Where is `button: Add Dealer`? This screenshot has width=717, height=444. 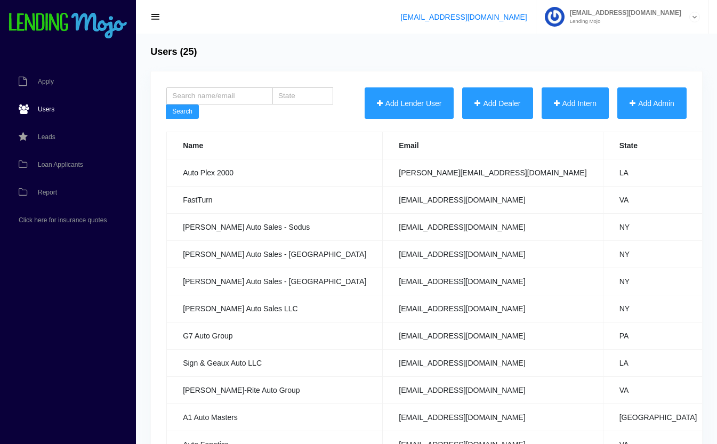
button: Add Dealer is located at coordinates (498, 103).